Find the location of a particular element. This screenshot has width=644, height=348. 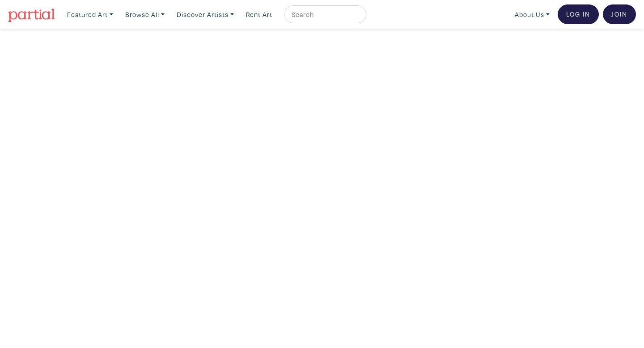

a: Log In is located at coordinates (578, 15).